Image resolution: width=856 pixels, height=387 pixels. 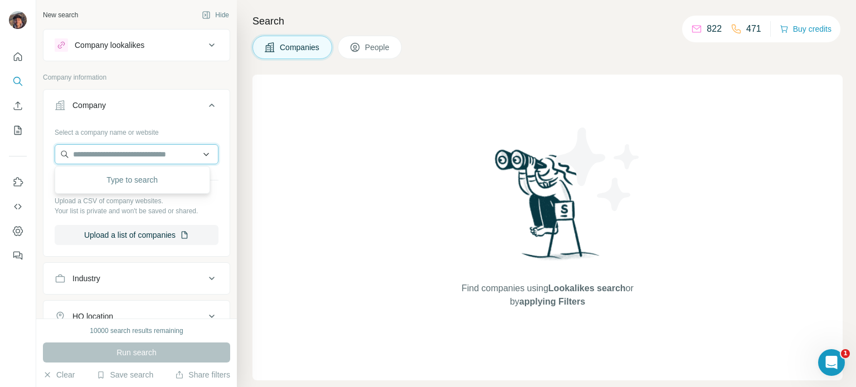 I want to click on button: Industry, so click(x=137, y=279).